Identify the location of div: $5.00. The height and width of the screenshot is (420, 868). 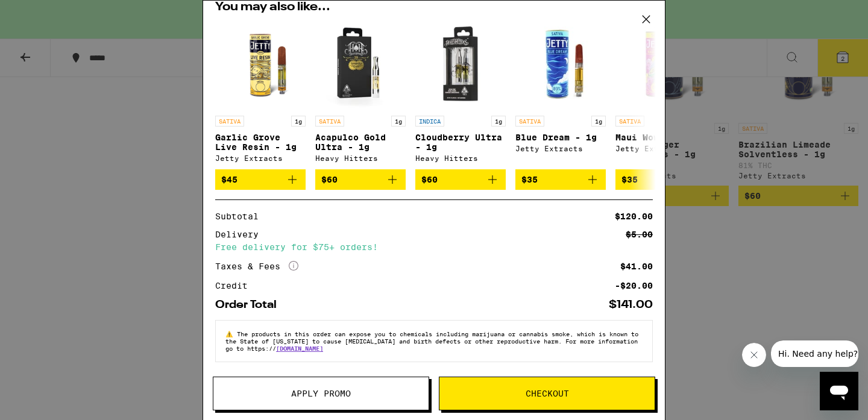
(639, 234).